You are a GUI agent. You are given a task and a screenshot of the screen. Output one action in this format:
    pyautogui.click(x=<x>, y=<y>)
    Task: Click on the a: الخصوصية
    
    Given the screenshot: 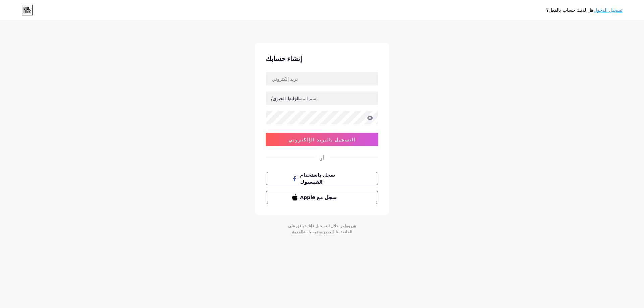 What is the action you would take?
    pyautogui.click(x=325, y=232)
    